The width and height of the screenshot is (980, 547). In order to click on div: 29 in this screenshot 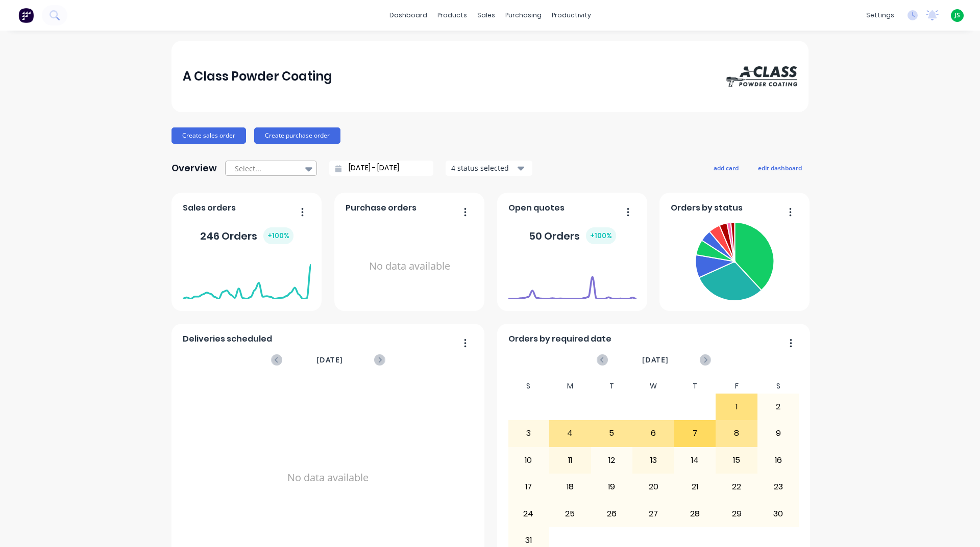, I will do `click(736, 514)`.